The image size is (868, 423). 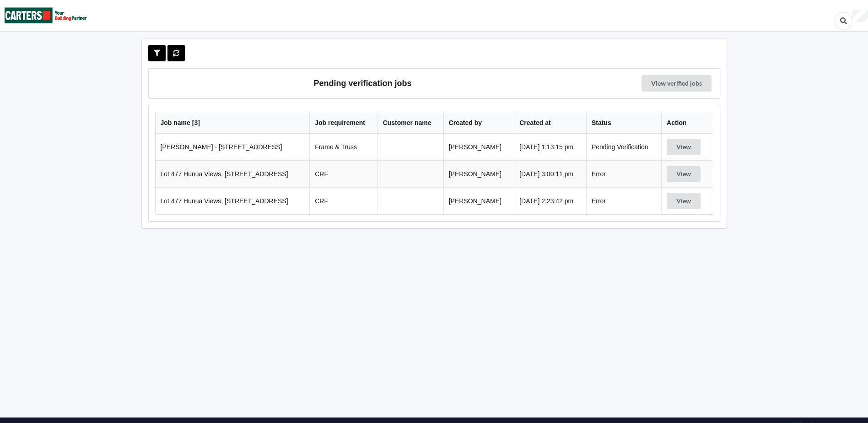 I want to click on a: View verified jobs, so click(x=676, y=83).